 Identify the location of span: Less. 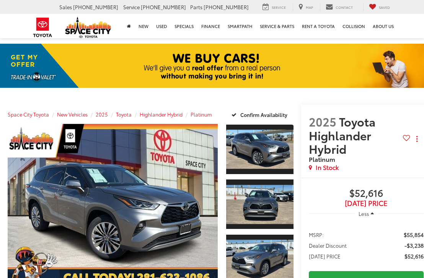
(364, 213).